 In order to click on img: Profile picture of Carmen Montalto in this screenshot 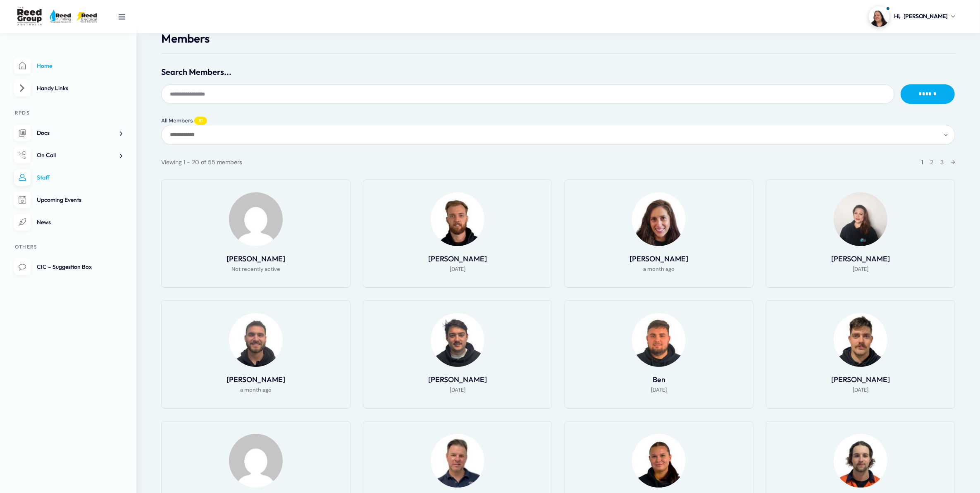, I will do `click(880, 16)`.